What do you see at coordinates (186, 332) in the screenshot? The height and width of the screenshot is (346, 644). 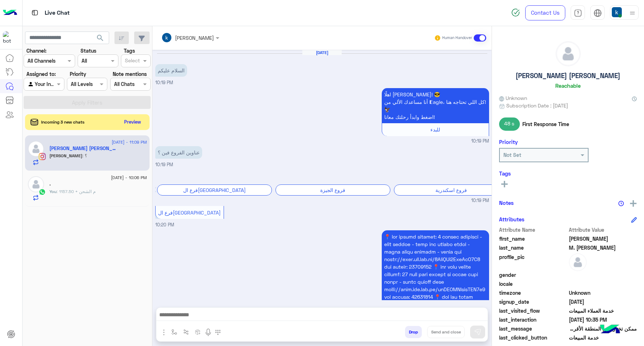 I see `button: Trigger scenario` at bounding box center [186, 332].